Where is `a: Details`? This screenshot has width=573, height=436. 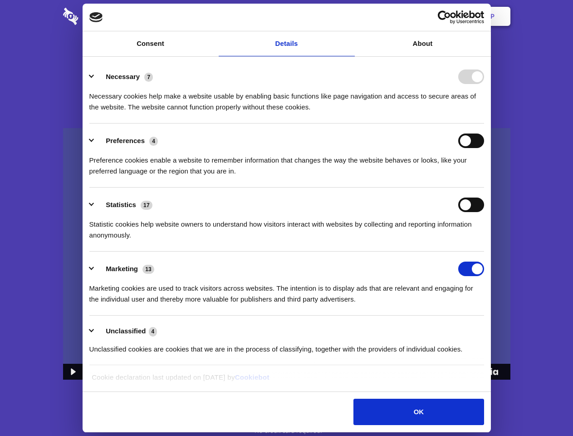 a: Details is located at coordinates (287, 44).